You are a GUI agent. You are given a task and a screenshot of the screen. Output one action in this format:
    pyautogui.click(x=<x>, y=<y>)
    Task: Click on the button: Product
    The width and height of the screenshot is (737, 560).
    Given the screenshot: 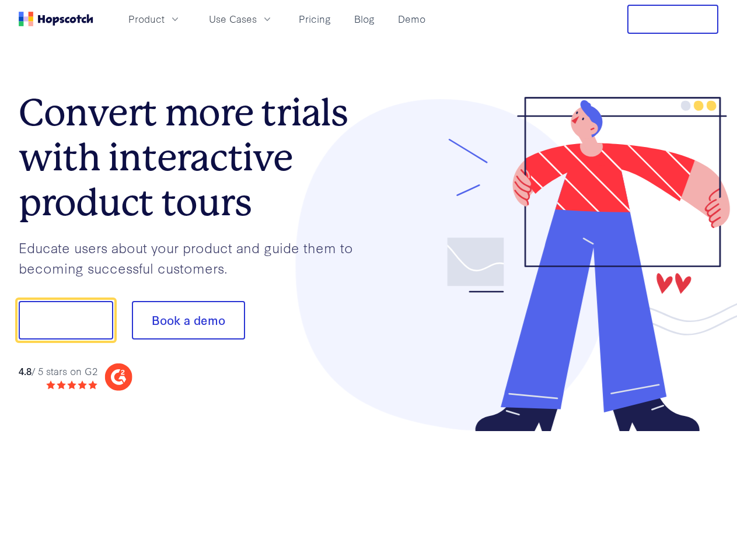 What is the action you would take?
    pyautogui.click(x=155, y=19)
    